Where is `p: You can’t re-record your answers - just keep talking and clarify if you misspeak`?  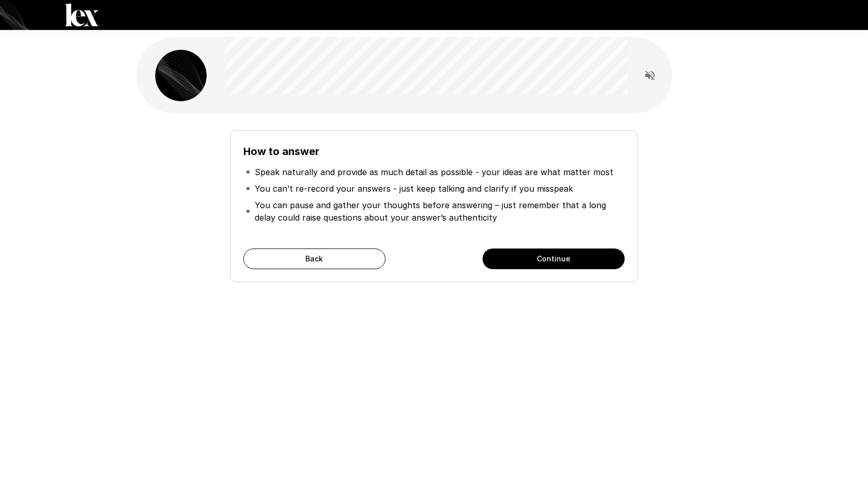
p: You can’t re-record your answers - just keep talking and clarify if you misspeak is located at coordinates (414, 188).